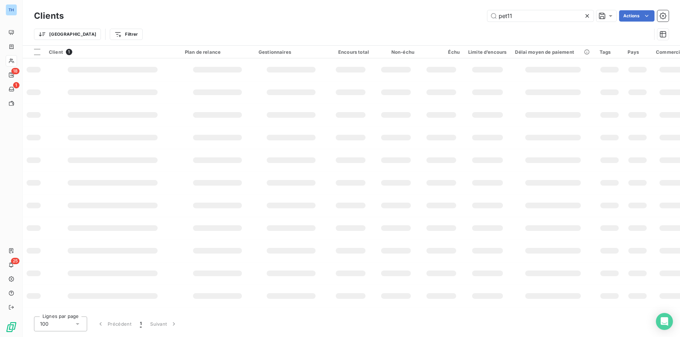  What do you see at coordinates (637, 52) in the screenshot?
I see `div: Pays` at bounding box center [637, 52].